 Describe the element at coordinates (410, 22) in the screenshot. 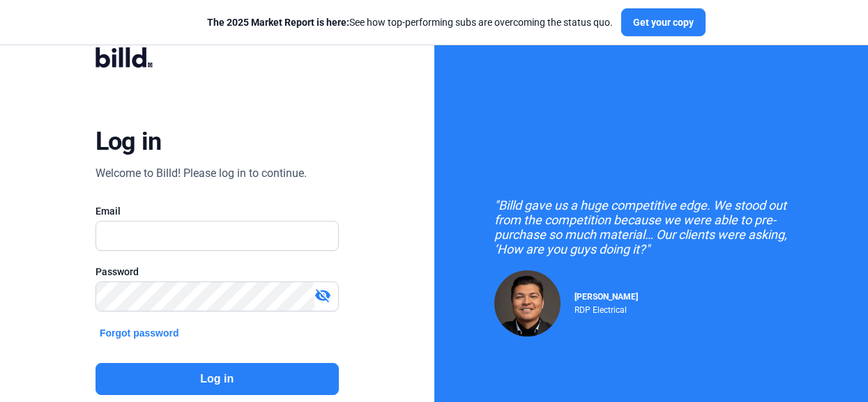

I see `div: See how top-performing subs are overcoming the status quo.` at that location.